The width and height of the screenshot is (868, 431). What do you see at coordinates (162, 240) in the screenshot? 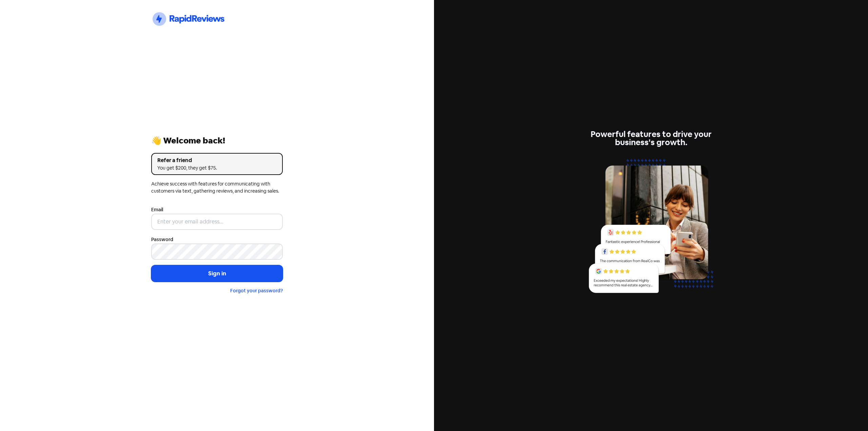
I see `label: Password` at bounding box center [162, 240].